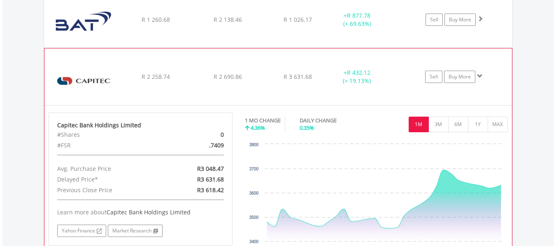  Describe the element at coordinates (257, 128) in the screenshot. I see `span: 4.36%` at that location.